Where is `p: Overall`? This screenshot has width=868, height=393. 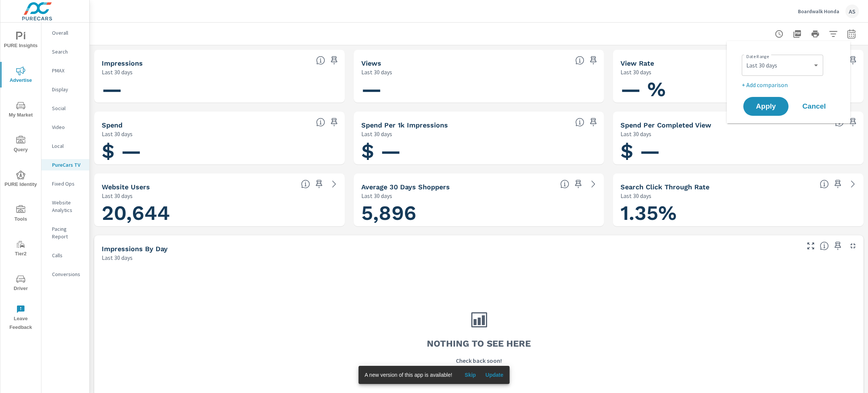
p: Overall is located at coordinates (68, 33).